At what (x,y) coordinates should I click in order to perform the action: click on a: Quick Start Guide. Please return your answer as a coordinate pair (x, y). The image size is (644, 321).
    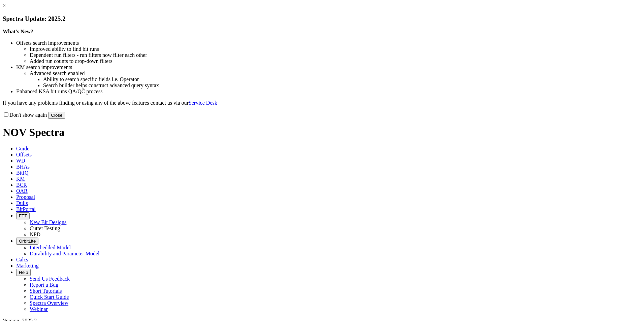
    Looking at the image, I should click on (49, 297).